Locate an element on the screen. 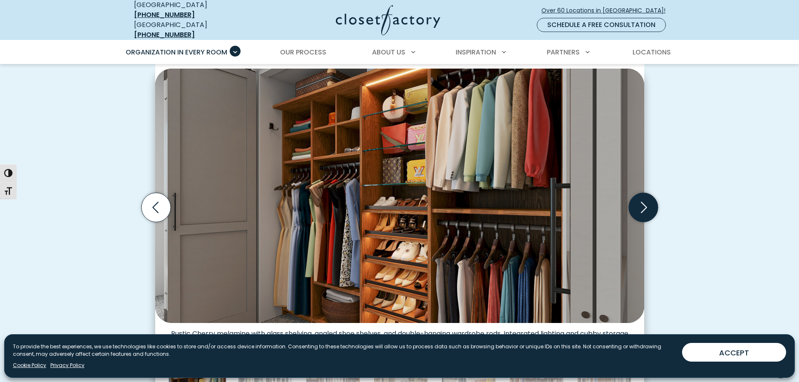 This screenshot has width=799, height=382. button: ACCEPT is located at coordinates (734, 352).